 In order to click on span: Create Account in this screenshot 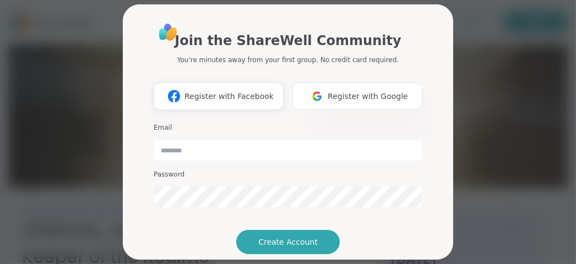, I will do `click(288, 242)`.